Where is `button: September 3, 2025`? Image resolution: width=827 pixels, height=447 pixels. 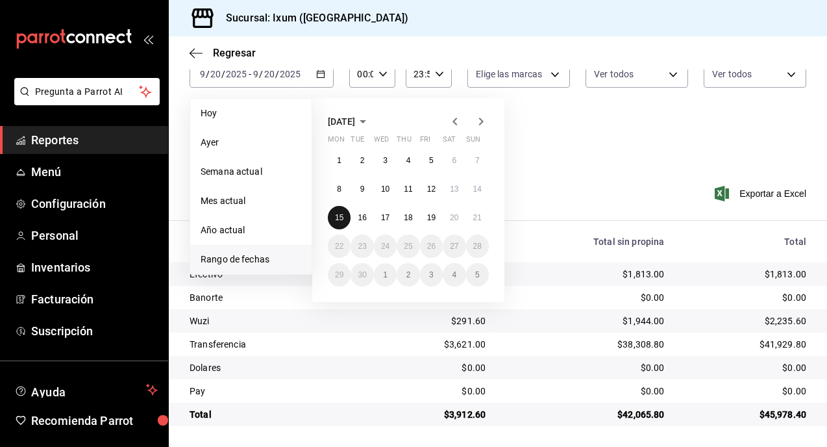
button: September 3, 2025 is located at coordinates (385, 160).